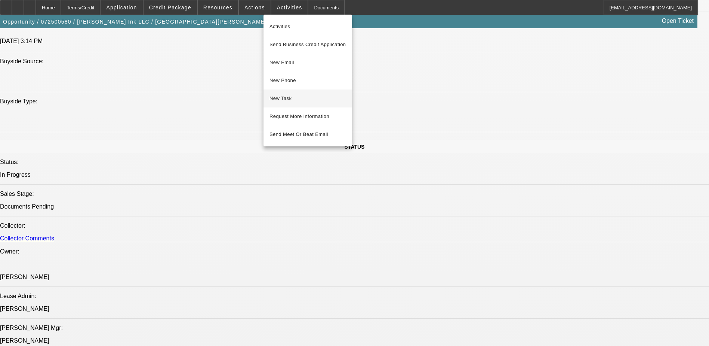 The image size is (709, 346). I want to click on span: Activities, so click(308, 27).